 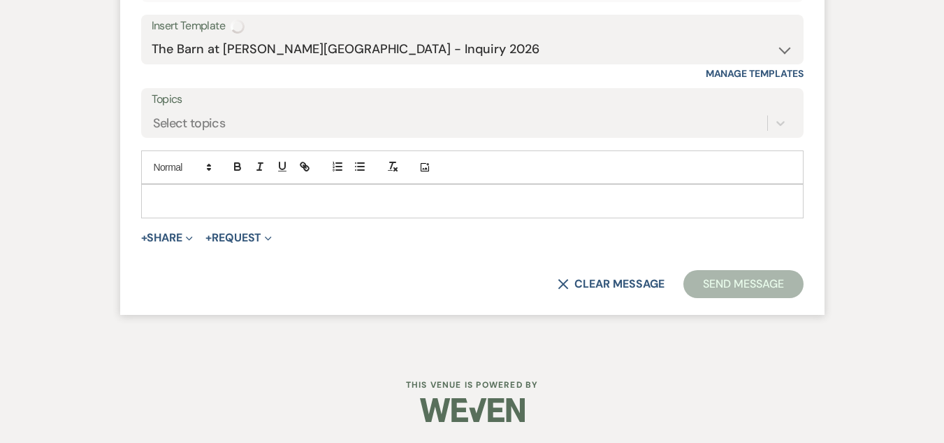 I want to click on div: Select topics, so click(x=189, y=123).